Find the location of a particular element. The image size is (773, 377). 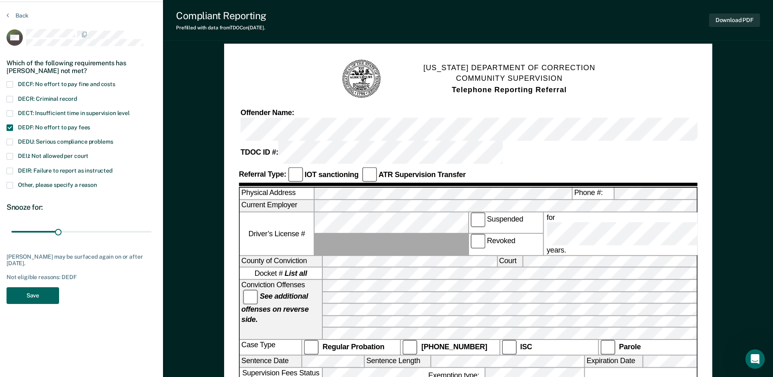

label: Suspended is located at coordinates (506, 223).